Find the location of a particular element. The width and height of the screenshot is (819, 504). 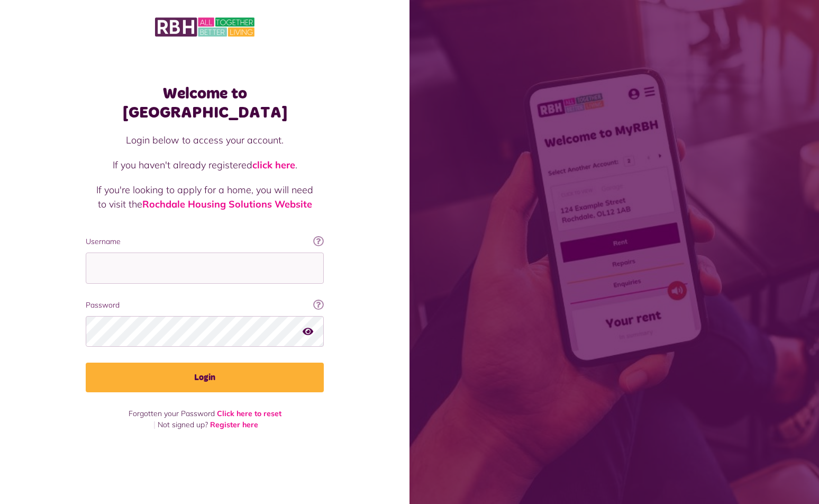

a: click here is located at coordinates (274, 165).